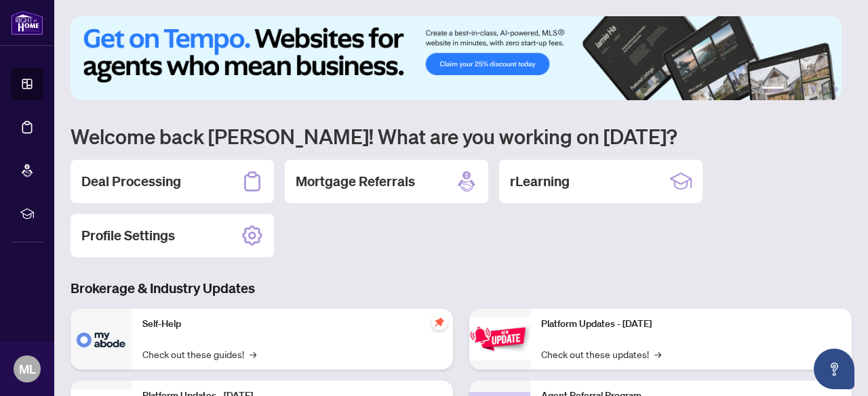  I want to click on span: pushpin, so click(439, 323).